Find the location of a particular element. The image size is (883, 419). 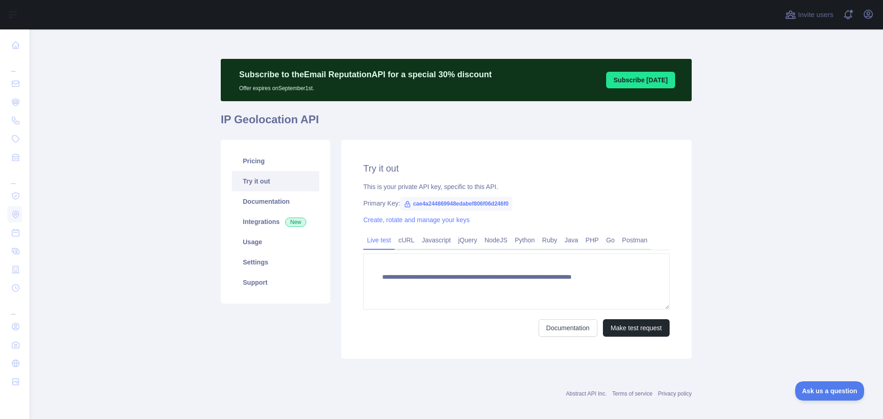

a: Javascript is located at coordinates (436, 240).